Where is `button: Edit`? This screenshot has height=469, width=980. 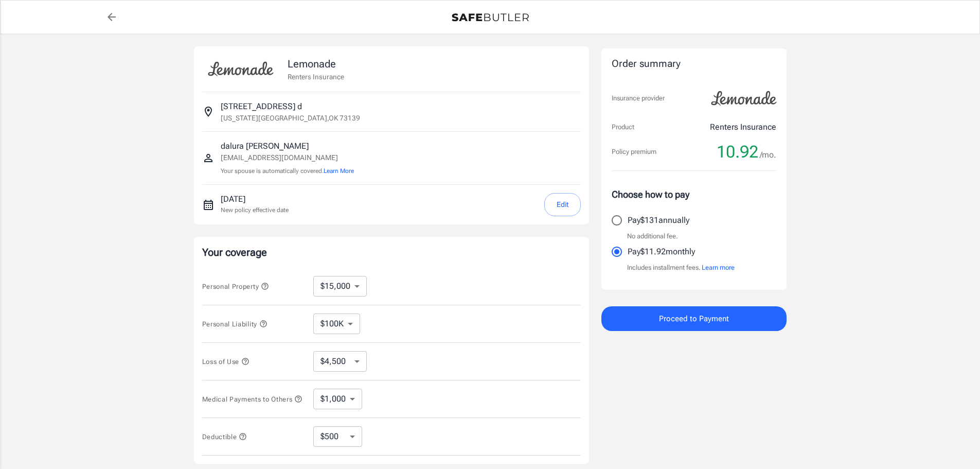 button: Edit is located at coordinates (562, 204).